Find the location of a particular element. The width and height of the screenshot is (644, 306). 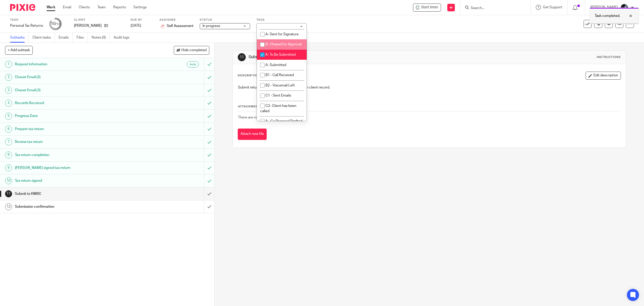

a: Settings is located at coordinates (140, 7).